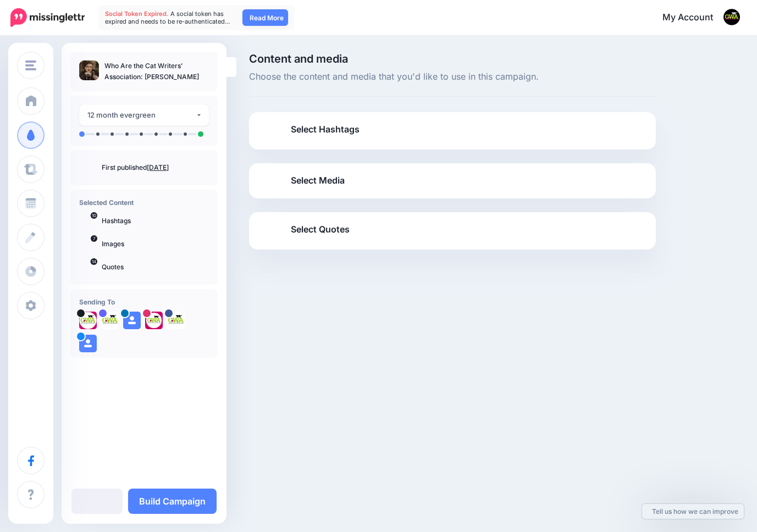 The image size is (757, 532). Describe the element at coordinates (48, 18) in the screenshot. I see `img: Missinglettr` at that location.